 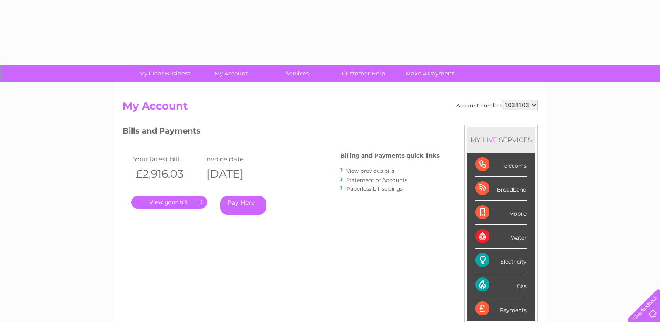 I want to click on th: £2,916.03, so click(x=167, y=174).